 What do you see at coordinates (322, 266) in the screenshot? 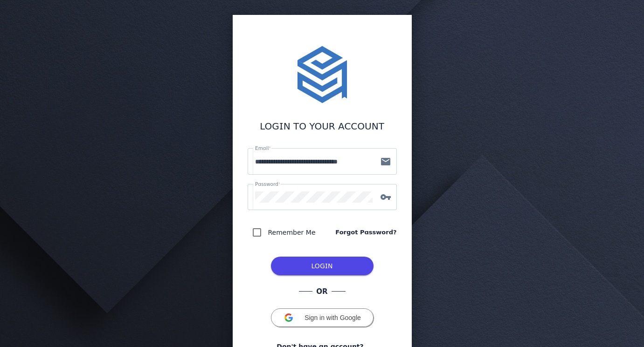
I see `button: LOG IN` at bounding box center [322, 266].